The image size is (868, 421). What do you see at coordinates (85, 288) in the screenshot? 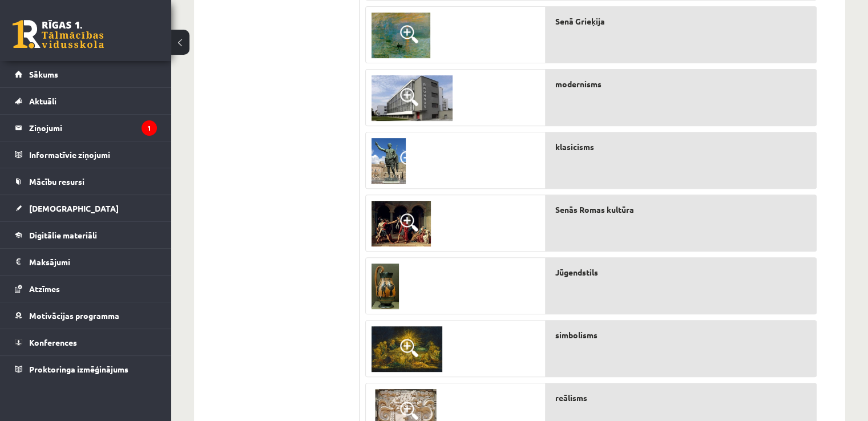
I see `a: Atzīmes` at bounding box center [85, 288].